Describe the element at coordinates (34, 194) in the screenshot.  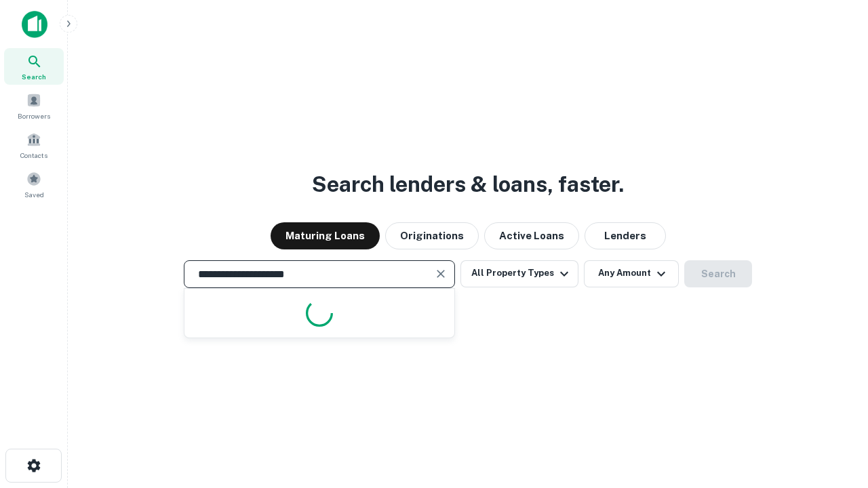
I see `span: Saved` at that location.